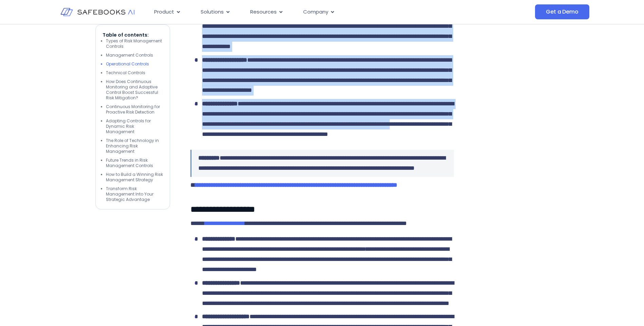  Describe the element at coordinates (134, 73) in the screenshot. I see `li: Technical Controls` at that location.